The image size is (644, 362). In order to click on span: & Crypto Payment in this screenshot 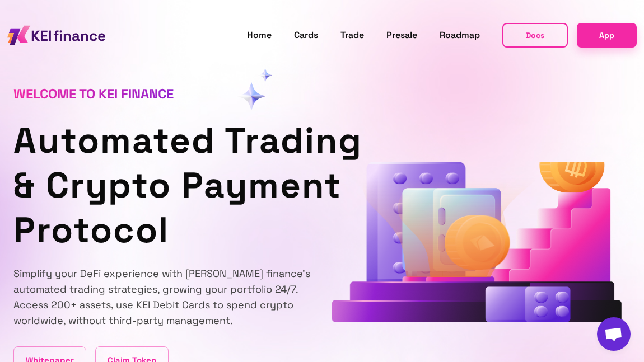, I will do `click(177, 185)`.